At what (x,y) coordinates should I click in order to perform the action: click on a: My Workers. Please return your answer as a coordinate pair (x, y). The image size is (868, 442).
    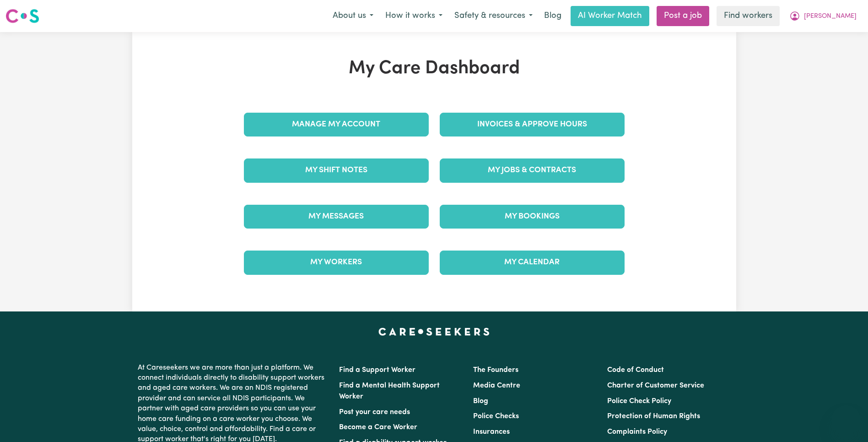
    Looking at the image, I should click on (336, 263).